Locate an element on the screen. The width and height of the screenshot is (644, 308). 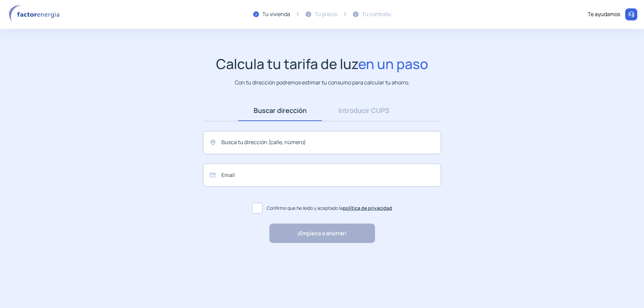
p: Con tu dirección podremos estimar tu consumo para calcular tu ahorro. is located at coordinates (322, 82).